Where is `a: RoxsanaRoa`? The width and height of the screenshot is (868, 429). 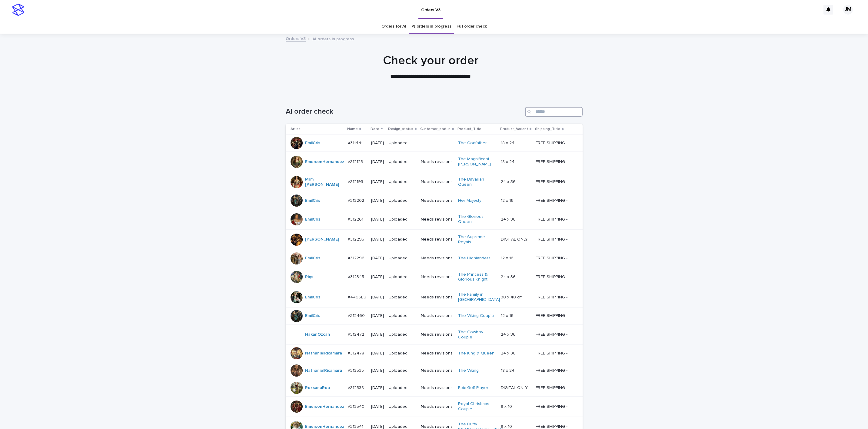 a: RoxsanaRoa is located at coordinates (318, 388).